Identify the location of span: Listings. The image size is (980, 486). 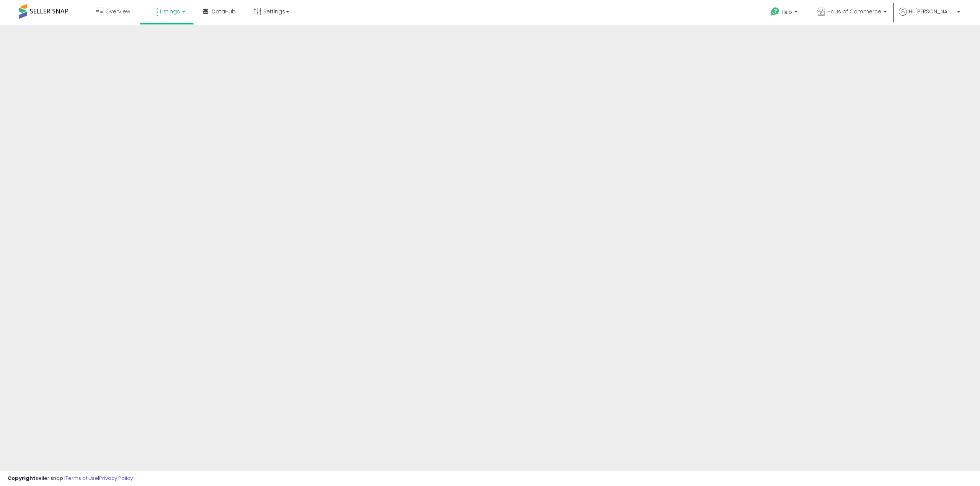
(170, 12).